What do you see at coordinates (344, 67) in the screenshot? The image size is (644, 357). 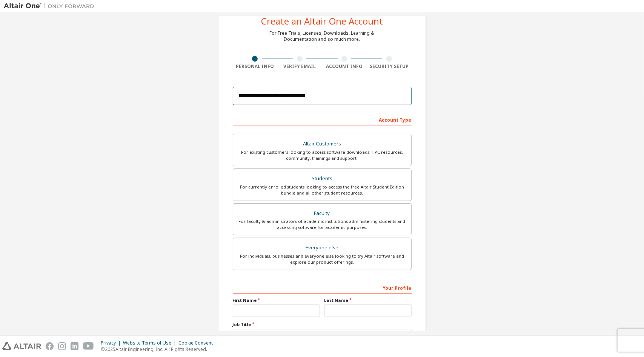 I see `div: Account Info` at bounding box center [344, 67].